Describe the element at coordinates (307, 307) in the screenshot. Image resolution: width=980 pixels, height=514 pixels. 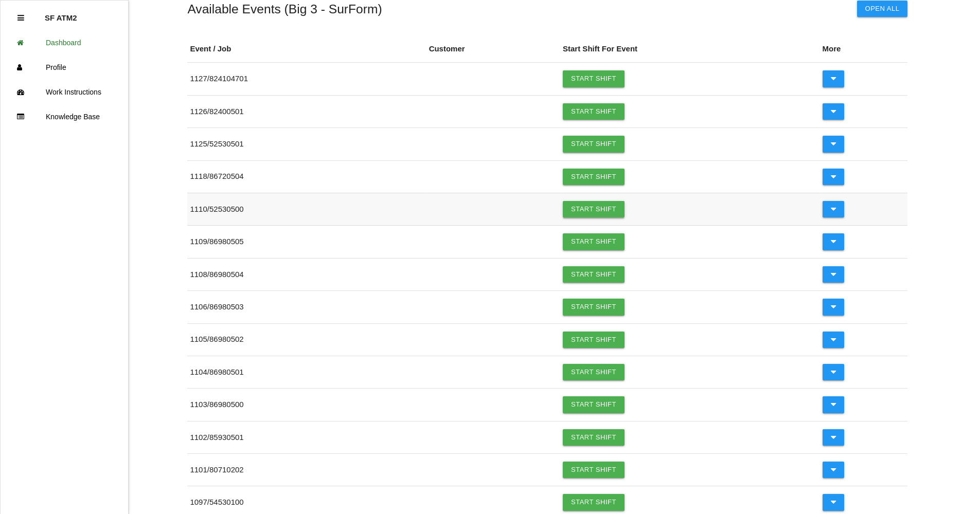
I see `td: 1106 / 86980503` at that location.